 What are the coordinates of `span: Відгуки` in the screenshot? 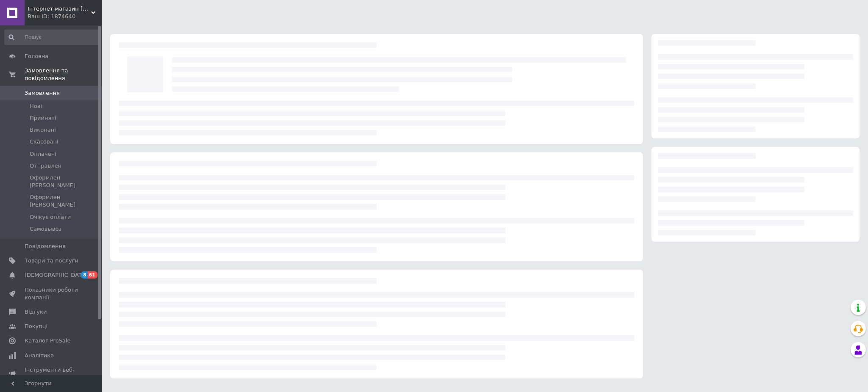 It's located at (36, 312).